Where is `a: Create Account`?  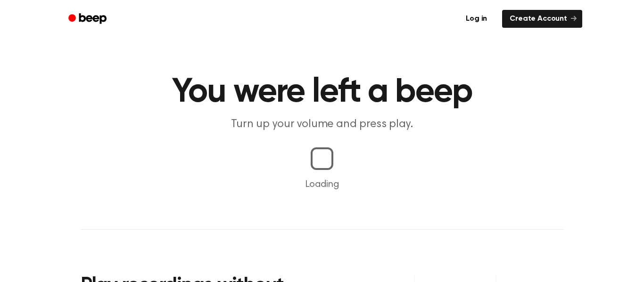 a: Create Account is located at coordinates (542, 19).